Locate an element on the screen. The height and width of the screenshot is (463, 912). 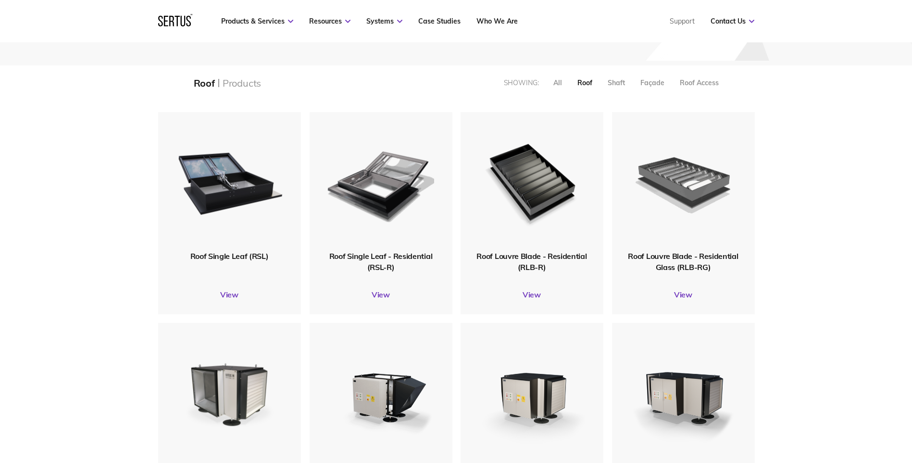
a: Products & Services is located at coordinates (257, 21).